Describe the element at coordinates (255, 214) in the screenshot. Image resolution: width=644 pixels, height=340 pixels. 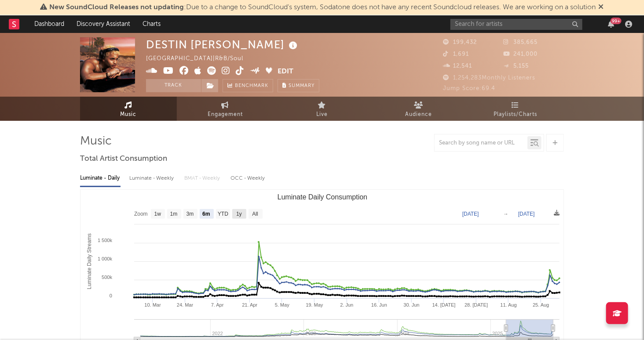
I see `text: All` at that location.